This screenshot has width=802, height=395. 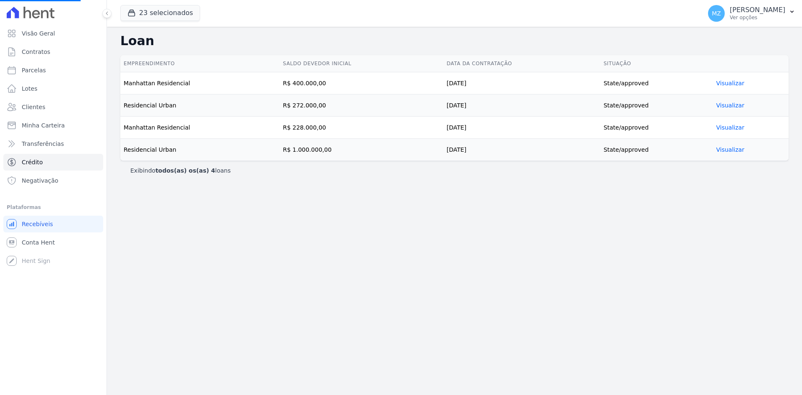 What do you see at coordinates (53, 242) in the screenshot?
I see `a: Conta Hent` at bounding box center [53, 242].